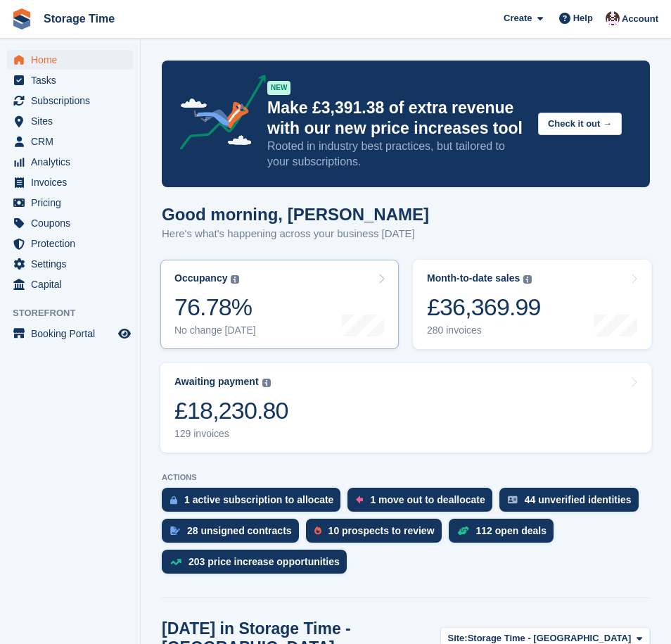 The width and height of the screenshot is (671, 644). I want to click on span: Booking Portal, so click(73, 333).